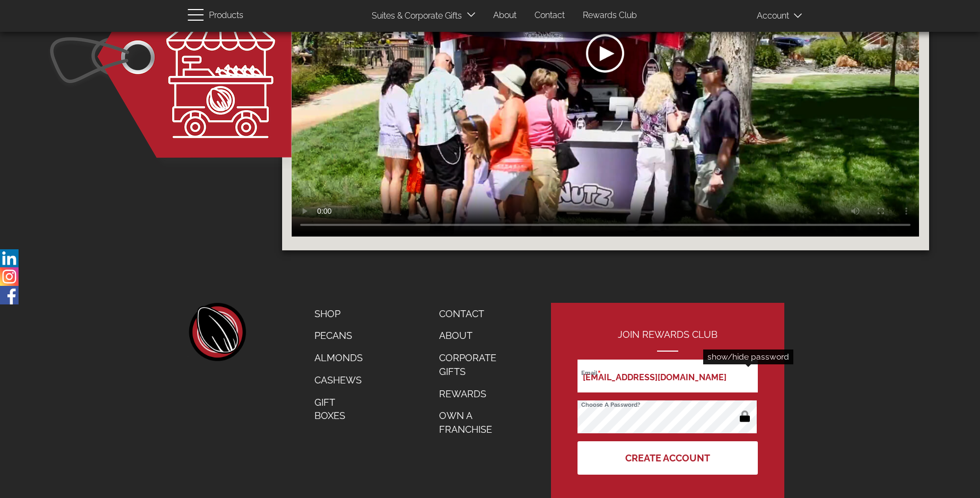 Image resolution: width=980 pixels, height=498 pixels. I want to click on a: Rewards, so click(474, 394).